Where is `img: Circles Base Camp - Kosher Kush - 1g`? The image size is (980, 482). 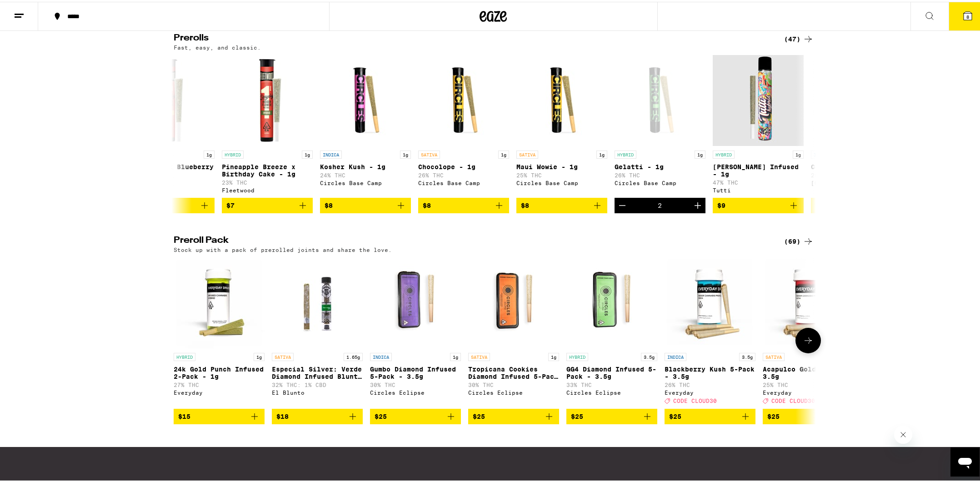 img: Circles Base Camp - Kosher Kush - 1g is located at coordinates (365, 99).